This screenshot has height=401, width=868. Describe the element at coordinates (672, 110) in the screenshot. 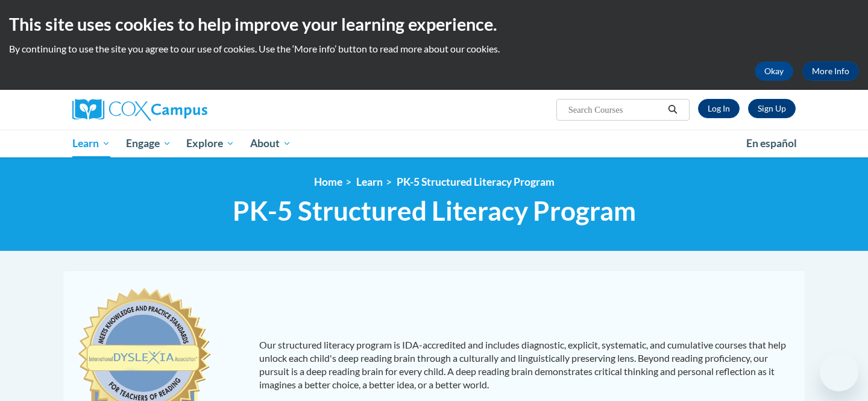

I see `button: Search` at that location.